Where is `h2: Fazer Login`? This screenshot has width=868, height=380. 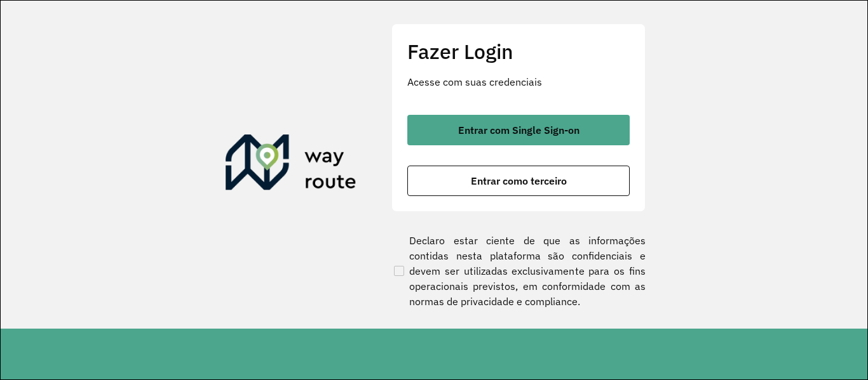
h2: Fazer Login is located at coordinates (518, 51).